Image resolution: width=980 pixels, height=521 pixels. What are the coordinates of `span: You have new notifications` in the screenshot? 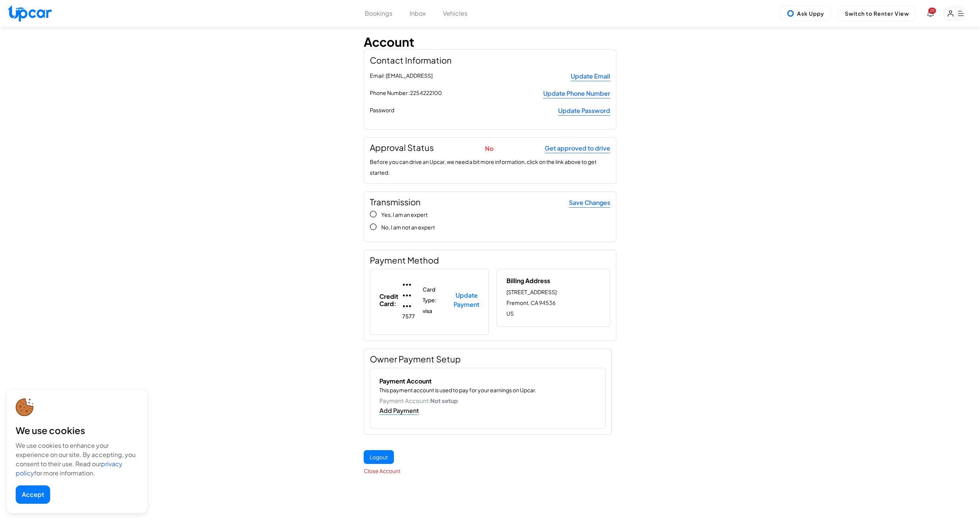 It's located at (933, 10).